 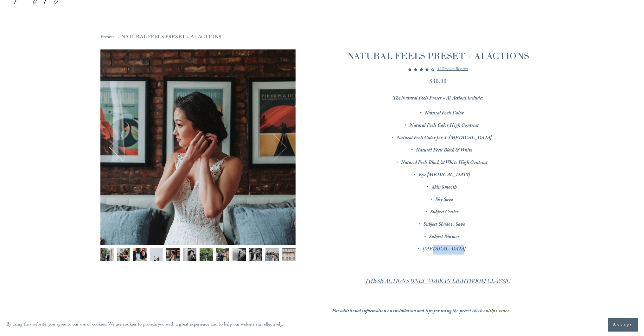 I want to click on button: Image 3 of 12, so click(x=140, y=256).